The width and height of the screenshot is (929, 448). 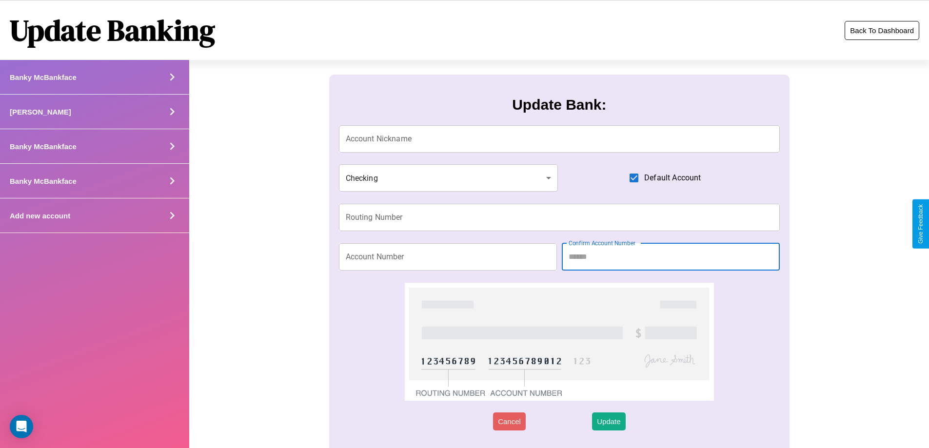 What do you see at coordinates (882, 30) in the screenshot?
I see `button: Back To Dashboard` at bounding box center [882, 30].